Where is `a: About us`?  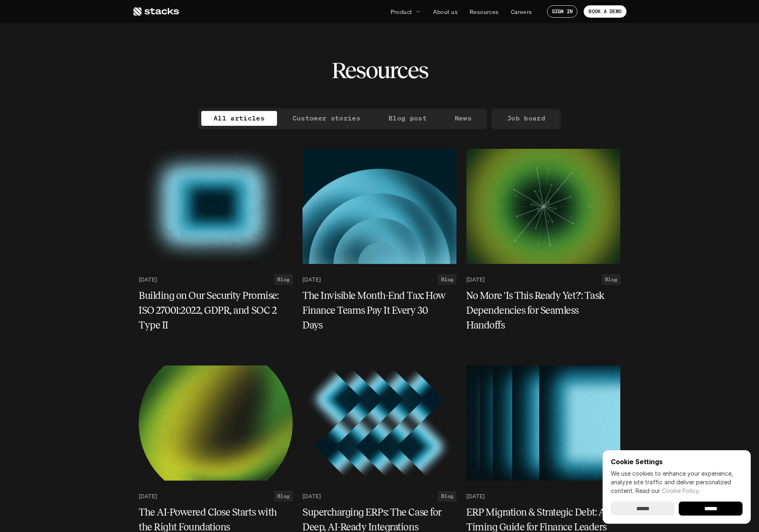 a: About us is located at coordinates (445, 12).